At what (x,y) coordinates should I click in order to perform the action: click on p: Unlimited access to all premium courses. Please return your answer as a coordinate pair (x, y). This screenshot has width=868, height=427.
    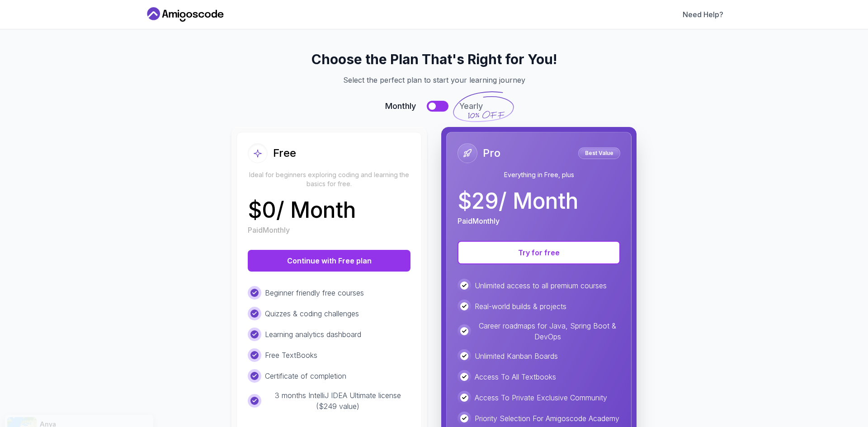
    Looking at the image, I should click on (541, 285).